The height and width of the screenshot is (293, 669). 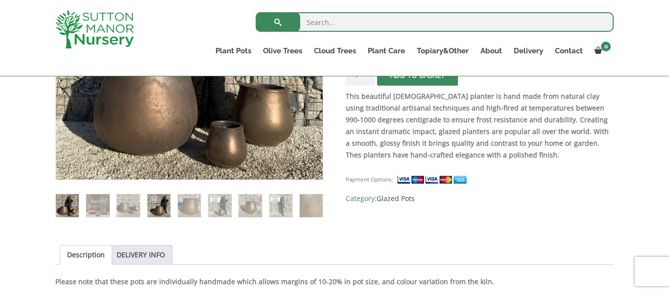 What do you see at coordinates (128, 206) in the screenshot?
I see `img: The Lang Co Glazed Golden Bronze Plant Pots - Image 3` at bounding box center [128, 206].